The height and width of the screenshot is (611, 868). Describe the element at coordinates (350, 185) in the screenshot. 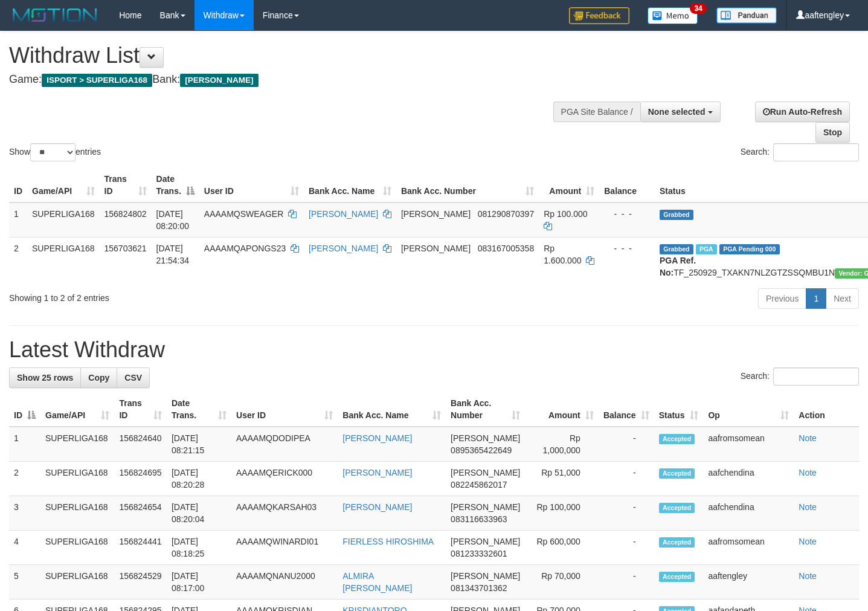

I see `th: Bank Acc. Name: activate to sort column ascending` at that location.